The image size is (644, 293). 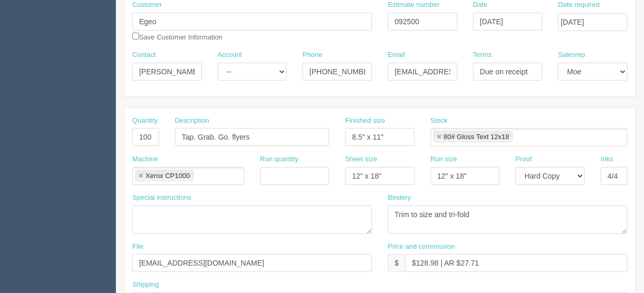 I want to click on input: Enter customer name, so click(x=252, y=21).